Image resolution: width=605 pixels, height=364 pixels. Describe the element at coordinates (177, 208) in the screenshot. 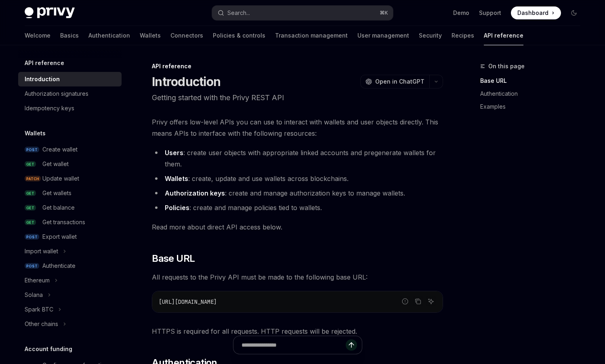

I see `strong: Policies` at that location.